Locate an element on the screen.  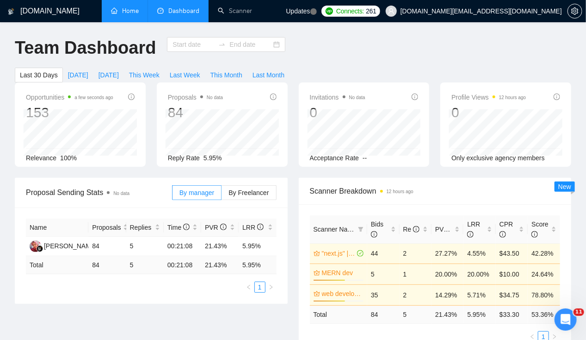
span: 11 is located at coordinates (579, 312).